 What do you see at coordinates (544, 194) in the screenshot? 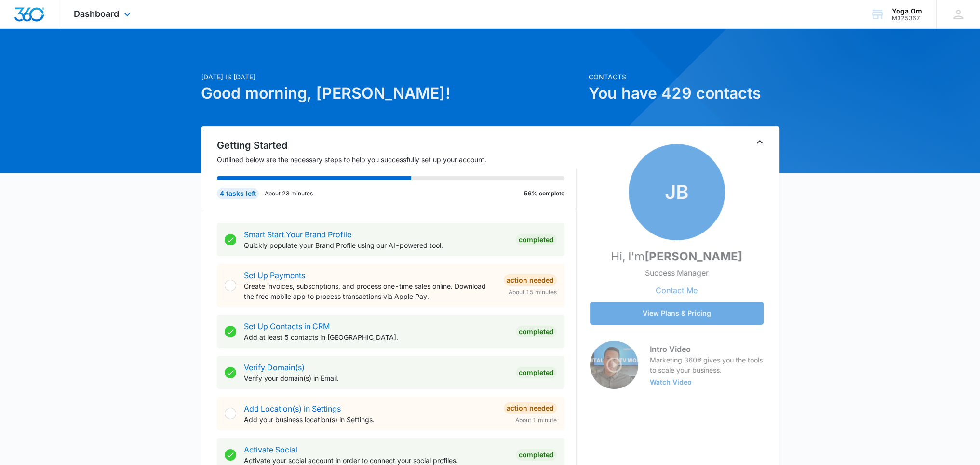
I see `p: 56% complete` at bounding box center [544, 194].